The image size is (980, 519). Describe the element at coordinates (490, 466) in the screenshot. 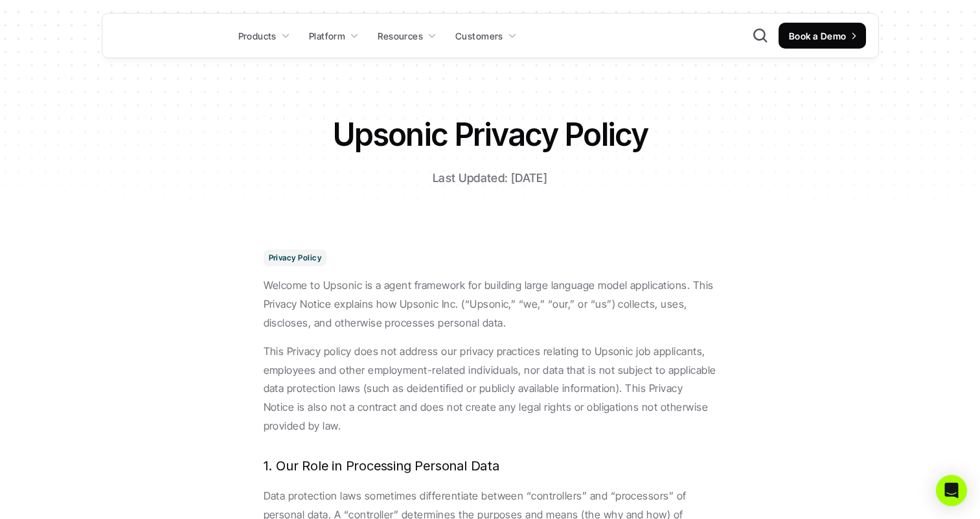

I see `h2: 1. Our Role in Processing Personal Data` at that location.